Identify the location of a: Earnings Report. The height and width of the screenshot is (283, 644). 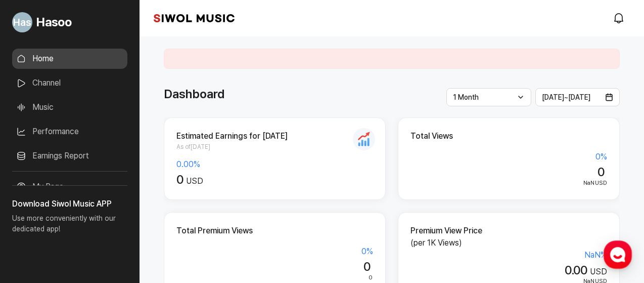
(70, 156).